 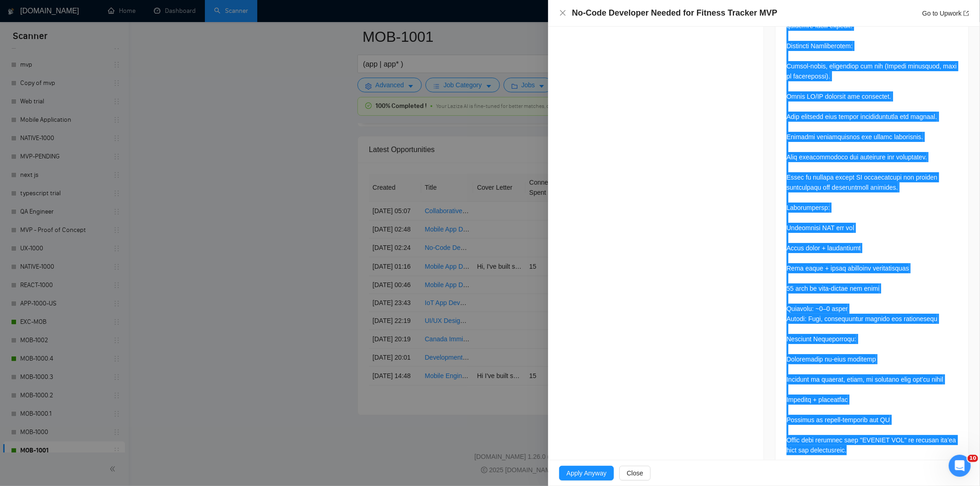 I want to click on span: export, so click(x=966, y=14).